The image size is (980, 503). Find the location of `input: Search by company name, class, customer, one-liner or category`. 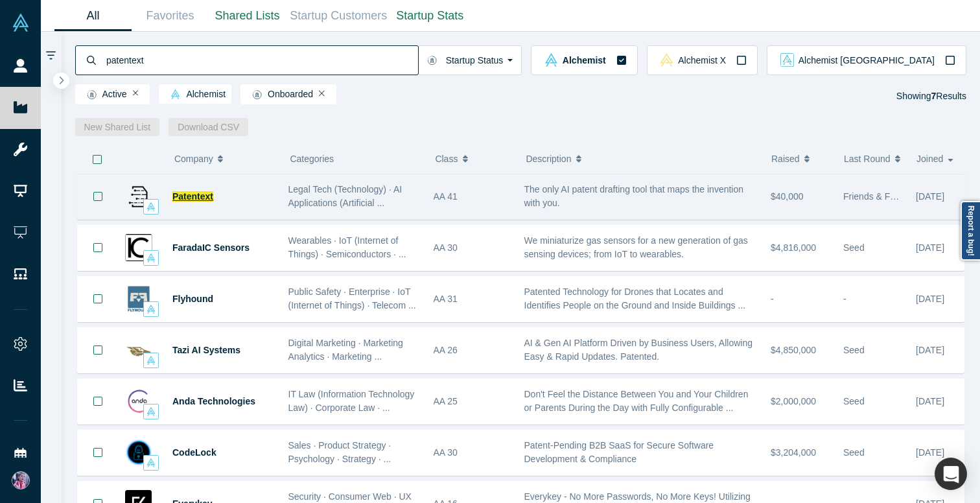

input: Search by company name, class, customer, one-liner or category is located at coordinates (261, 60).